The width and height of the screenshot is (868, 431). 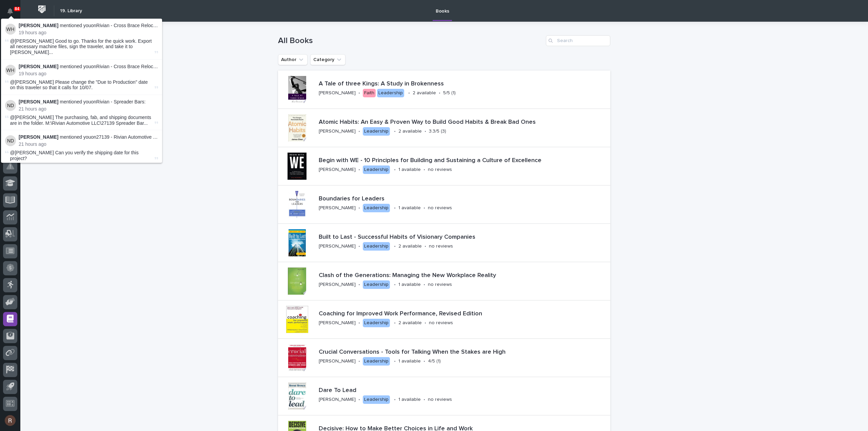 What do you see at coordinates (13, 13) in the screenshot?
I see `div: Notifications84` at bounding box center [13, 13].